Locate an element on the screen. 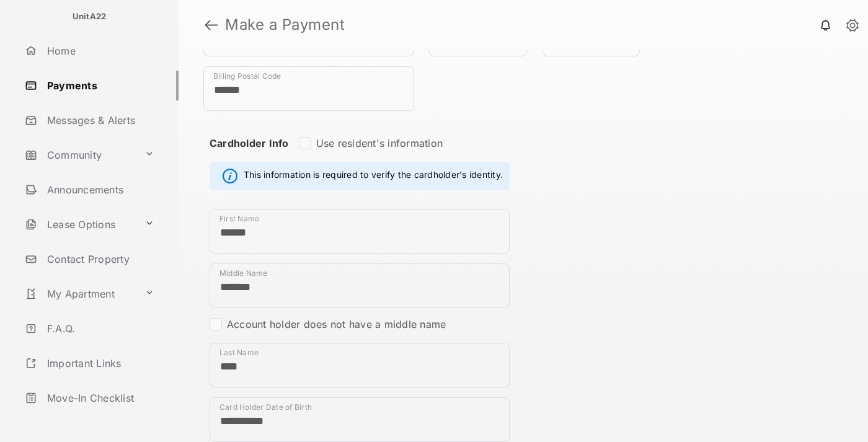 The image size is (868, 442). a: Important Links is located at coordinates (89, 363).